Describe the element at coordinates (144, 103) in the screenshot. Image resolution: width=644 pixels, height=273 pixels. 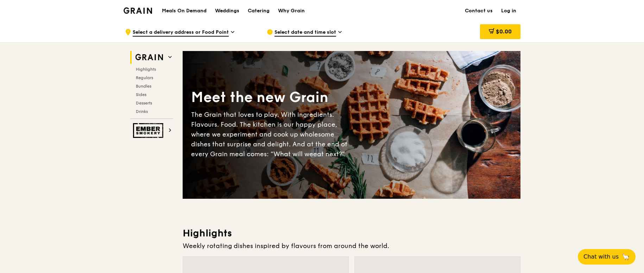
I see `span: Desserts` at that location.